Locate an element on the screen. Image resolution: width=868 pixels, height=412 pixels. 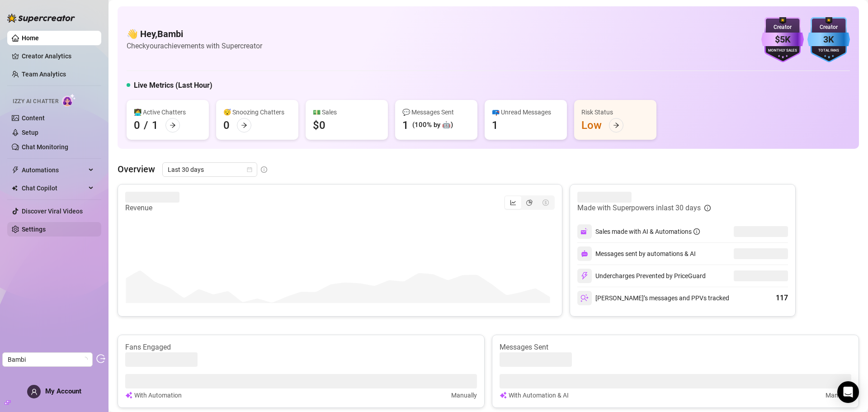
span: calendar is located at coordinates (250, 170).